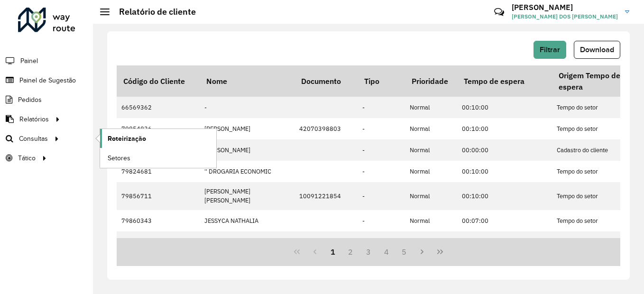  What do you see at coordinates (26, 158) in the screenshot?
I see `span: Tático` at bounding box center [26, 158].